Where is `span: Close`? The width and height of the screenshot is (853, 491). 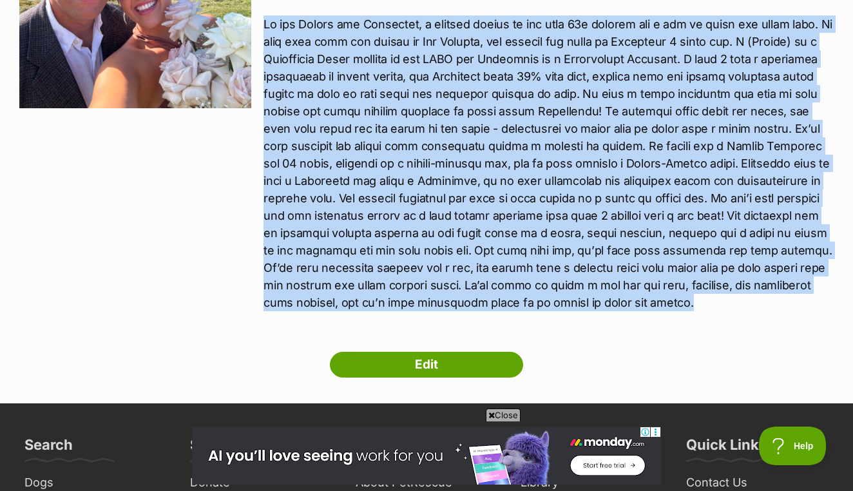
span: Close is located at coordinates (503, 415).